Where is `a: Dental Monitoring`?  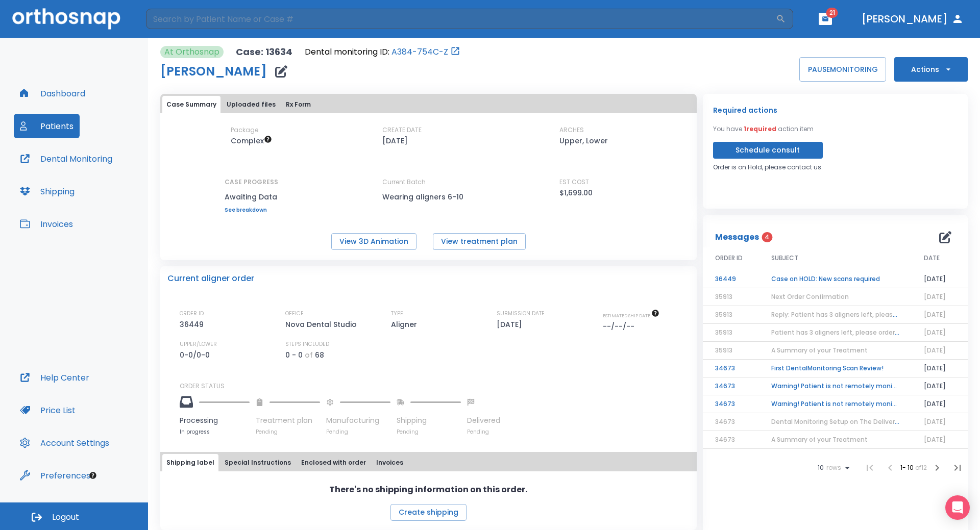 a: Dental Monitoring is located at coordinates (66, 159).